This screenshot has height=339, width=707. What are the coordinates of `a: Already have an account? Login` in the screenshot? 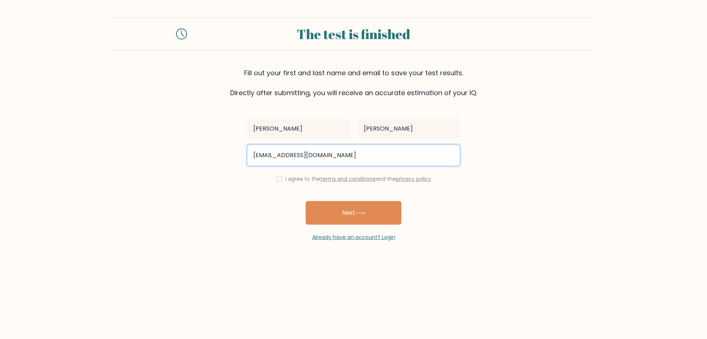 It's located at (354, 237).